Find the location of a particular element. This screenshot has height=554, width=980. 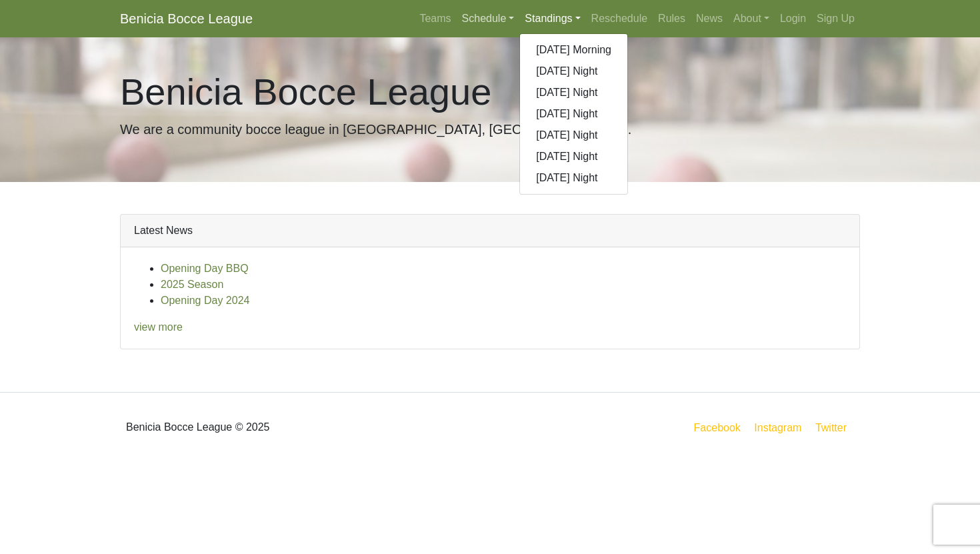

a: About is located at coordinates (751, 19).